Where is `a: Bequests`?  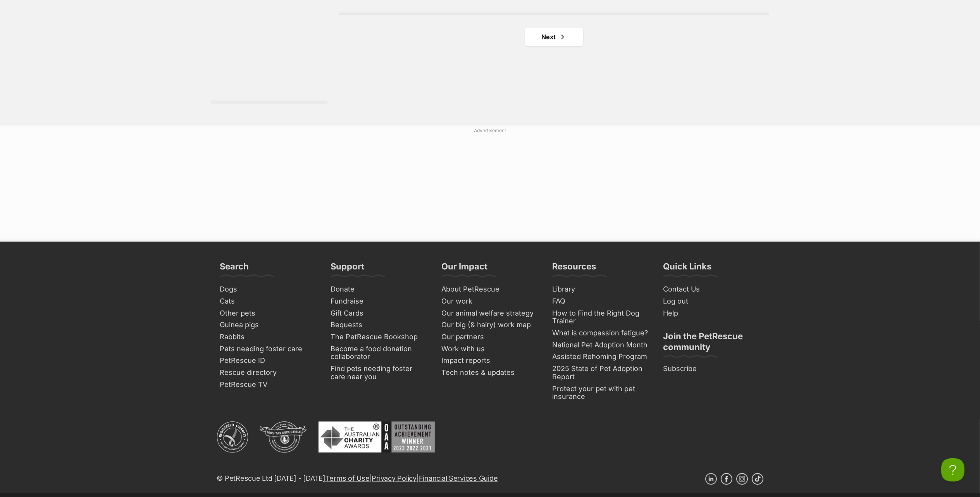 a: Bequests is located at coordinates (380, 325).